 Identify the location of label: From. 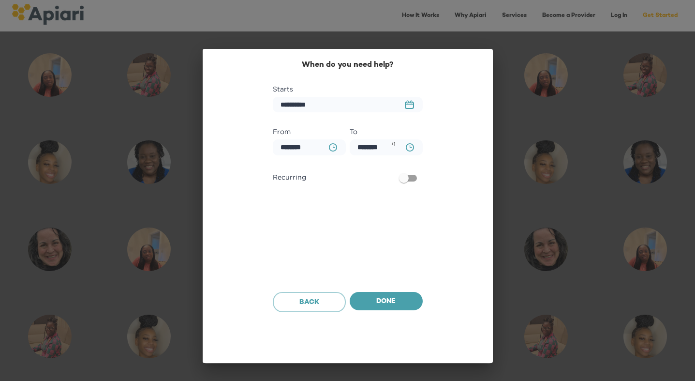
(309, 132).